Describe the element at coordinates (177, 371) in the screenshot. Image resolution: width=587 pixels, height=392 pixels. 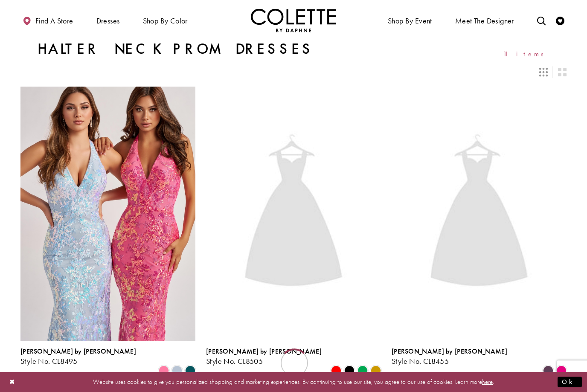
I see `i: Ice Blue` at that location.